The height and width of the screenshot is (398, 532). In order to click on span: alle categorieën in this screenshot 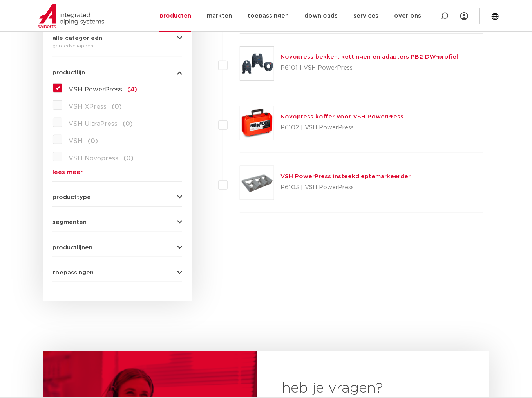, I will do `click(77, 38)`.